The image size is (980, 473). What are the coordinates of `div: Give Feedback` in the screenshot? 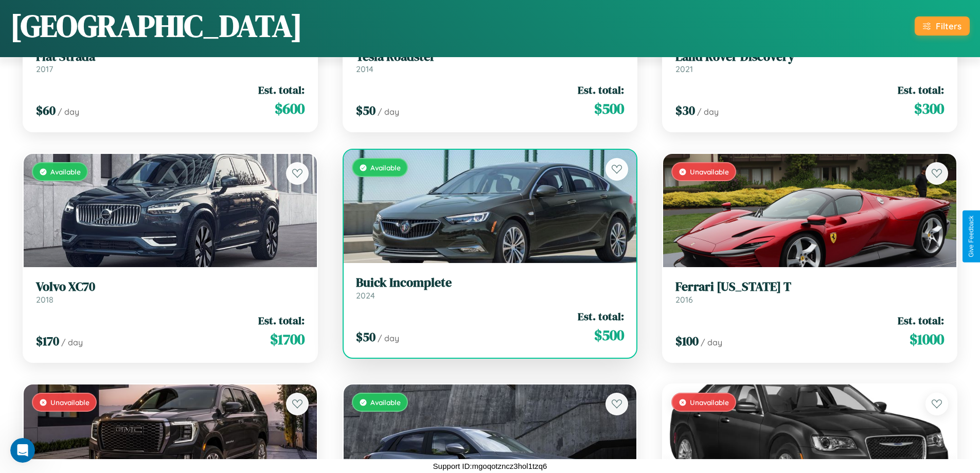 It's located at (971, 236).